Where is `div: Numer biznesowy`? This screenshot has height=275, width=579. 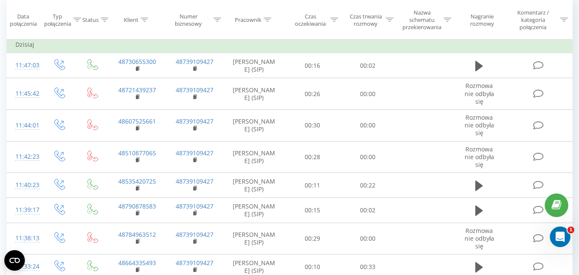 div: Numer biznesowy is located at coordinates (189, 20).